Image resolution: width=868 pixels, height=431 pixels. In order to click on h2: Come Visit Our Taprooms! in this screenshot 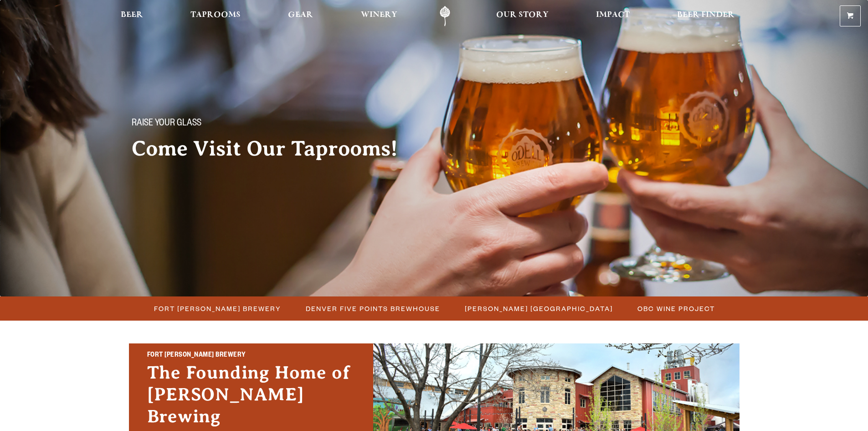, I will do `click(274, 149)`.